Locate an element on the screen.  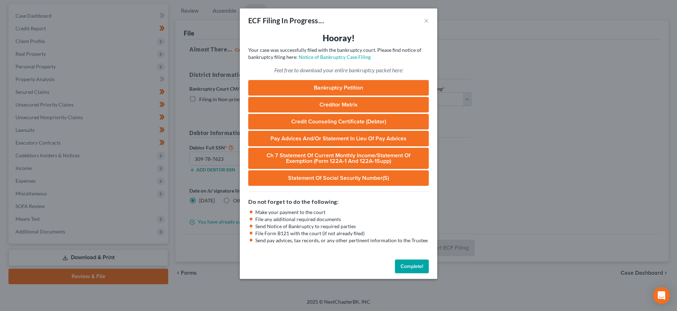
a: Pay Advices and/or Statement in Lieu of Pay Advices is located at coordinates (339, 139).